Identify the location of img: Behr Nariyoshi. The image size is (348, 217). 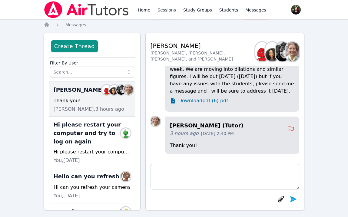
(126, 133).